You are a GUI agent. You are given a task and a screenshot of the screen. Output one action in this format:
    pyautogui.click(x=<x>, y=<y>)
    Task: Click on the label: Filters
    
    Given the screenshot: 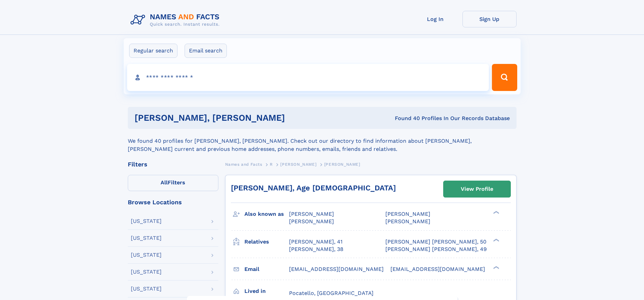 What is the action you would take?
    pyautogui.click(x=173, y=183)
    